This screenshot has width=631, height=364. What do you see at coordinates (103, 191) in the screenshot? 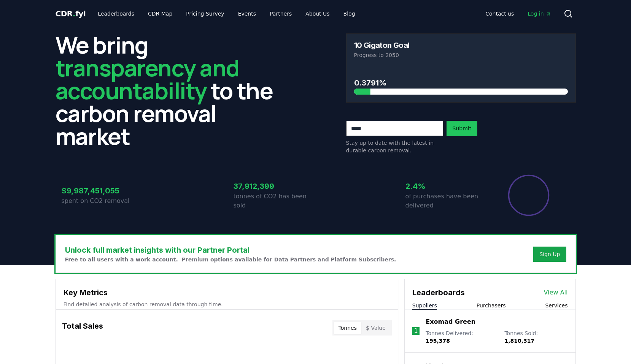
I see `h3: $9,987,451,055` at bounding box center [103, 191].